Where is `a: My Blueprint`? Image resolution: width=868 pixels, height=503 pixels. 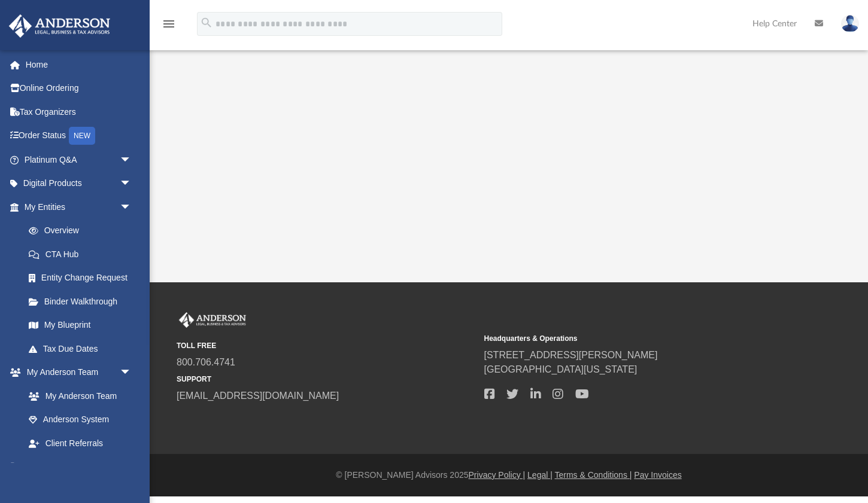 a: My Blueprint is located at coordinates (80, 325).